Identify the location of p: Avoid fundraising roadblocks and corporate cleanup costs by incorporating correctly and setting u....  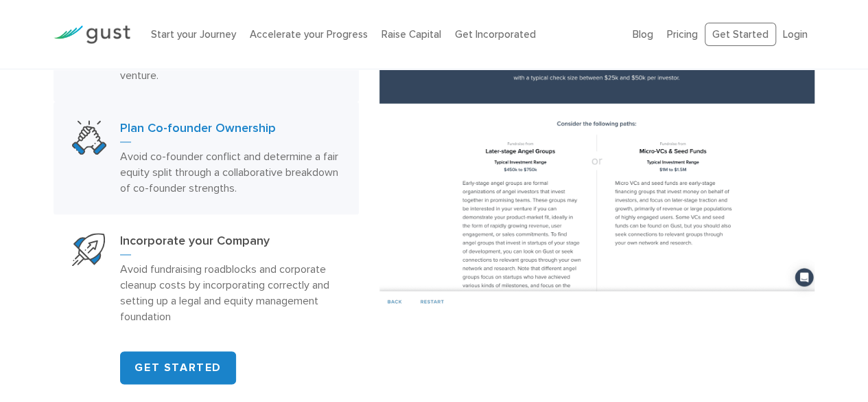
(230, 293).